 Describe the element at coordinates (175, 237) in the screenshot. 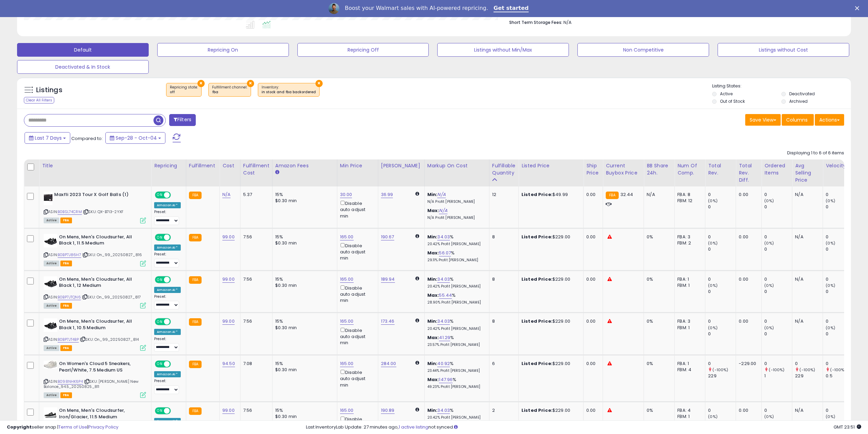

I see `span: OFF` at that location.